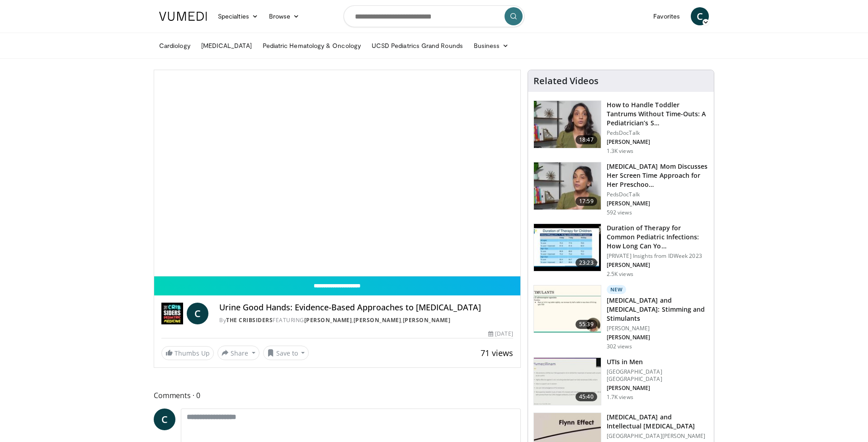 Image resolution: width=868 pixels, height=442 pixels. Describe the element at coordinates (617, 289) in the screenshot. I see `p: New` at that location.